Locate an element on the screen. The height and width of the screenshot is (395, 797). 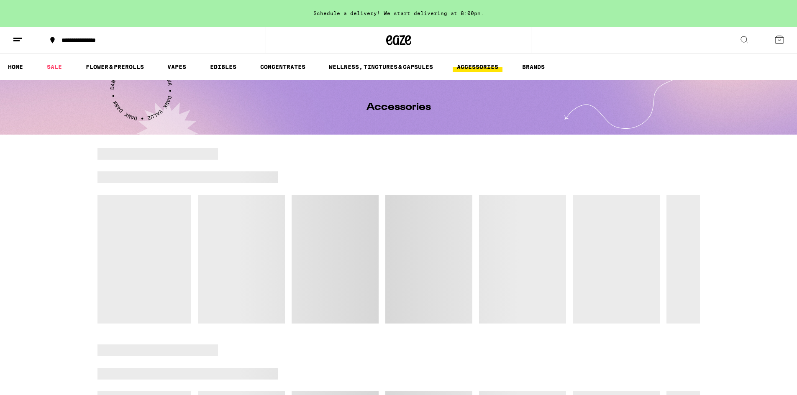
a: EDIBLES is located at coordinates (223, 67).